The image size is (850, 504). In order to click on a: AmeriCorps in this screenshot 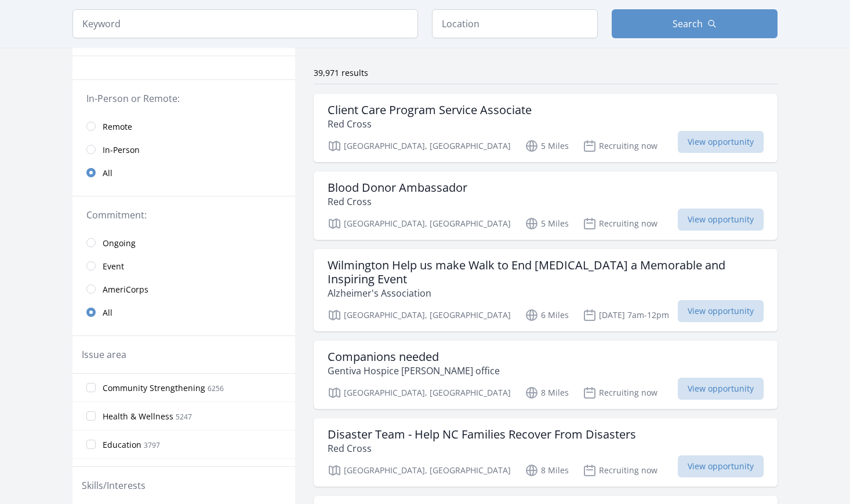, I will do `click(183, 289)`.